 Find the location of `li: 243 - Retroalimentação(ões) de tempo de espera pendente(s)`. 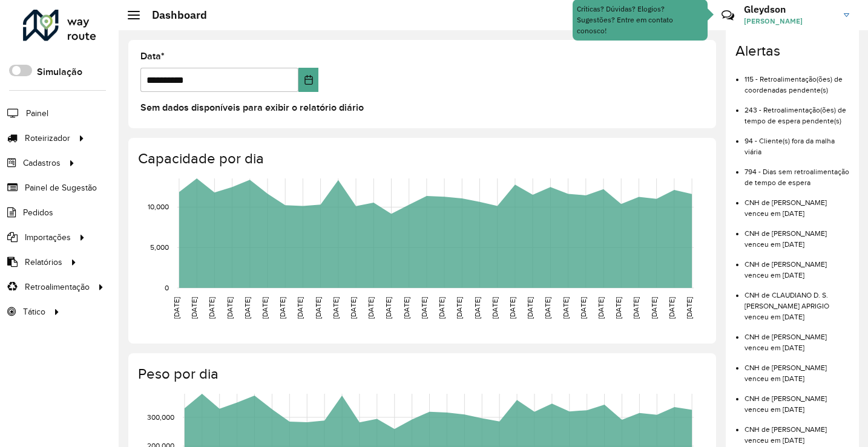

li: 243 - Retroalimentação(ões) de tempo de espera pendente(s) is located at coordinates (797, 111).